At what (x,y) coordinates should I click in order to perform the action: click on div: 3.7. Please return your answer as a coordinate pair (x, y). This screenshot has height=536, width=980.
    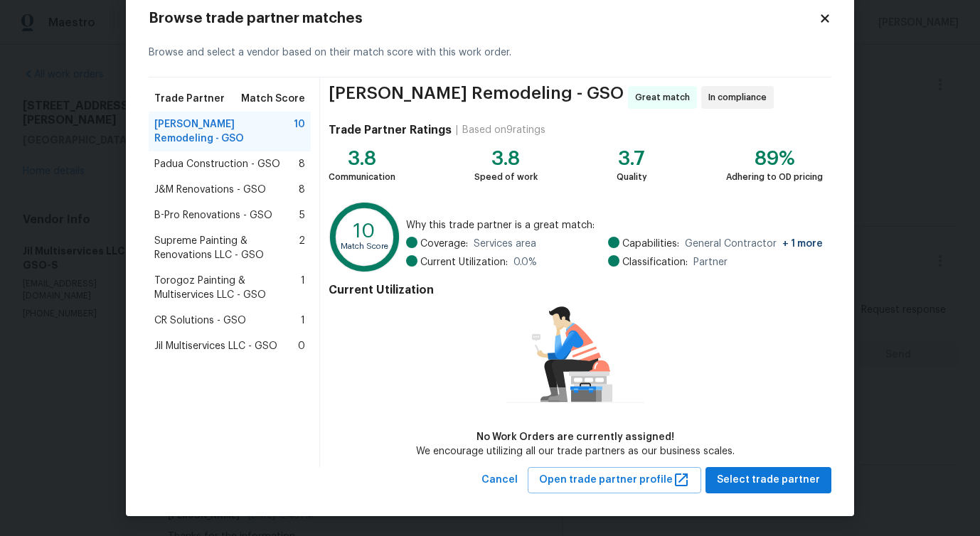
    Looking at the image, I should click on (632, 158).